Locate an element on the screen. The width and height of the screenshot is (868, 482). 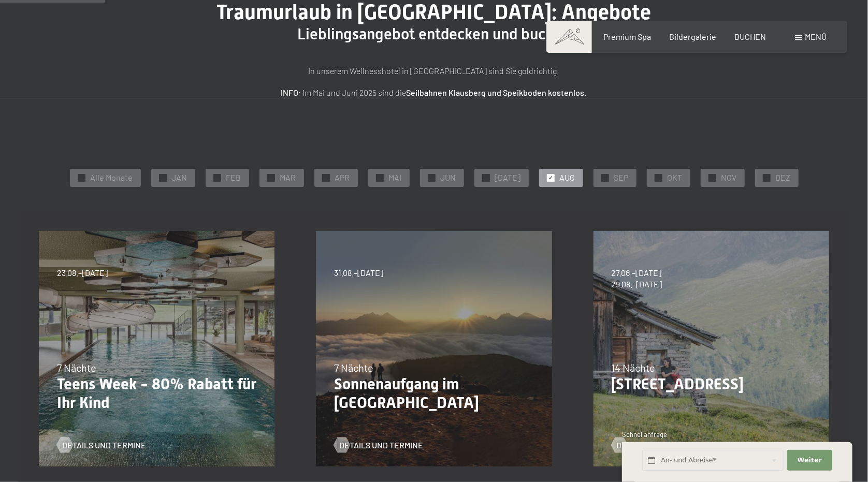
span: JUN is located at coordinates (448, 178).